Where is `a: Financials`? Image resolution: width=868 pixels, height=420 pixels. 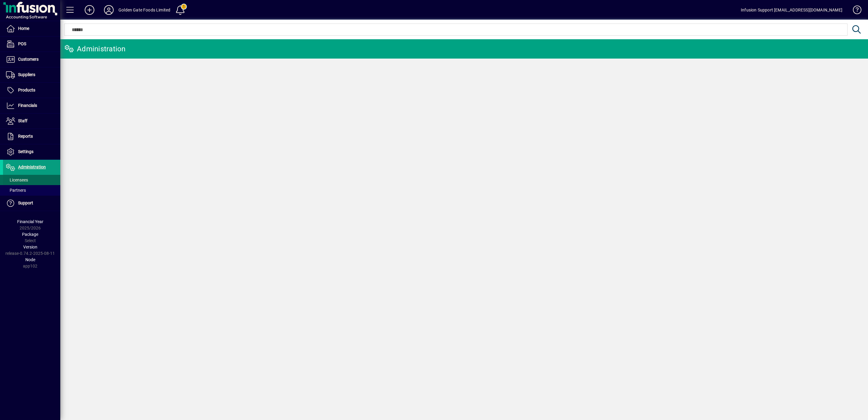
a: Financials is located at coordinates (32, 105).